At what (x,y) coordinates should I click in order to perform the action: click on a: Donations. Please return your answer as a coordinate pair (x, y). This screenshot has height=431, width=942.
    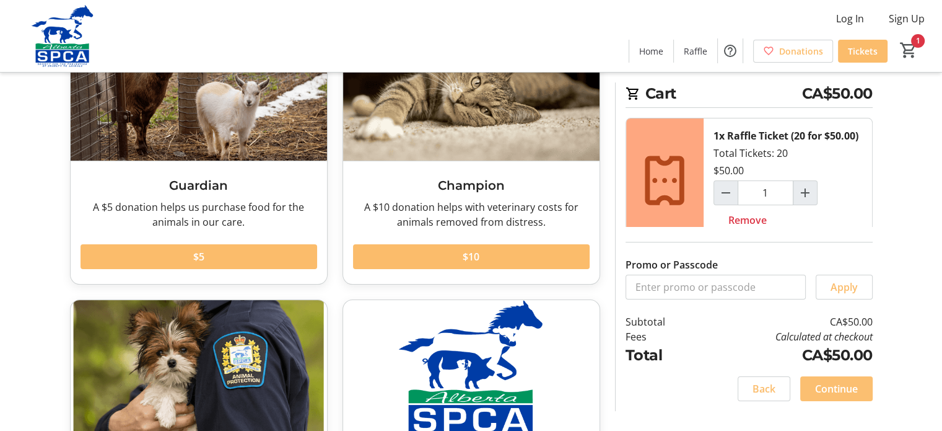
    Looking at the image, I should click on (793, 51).